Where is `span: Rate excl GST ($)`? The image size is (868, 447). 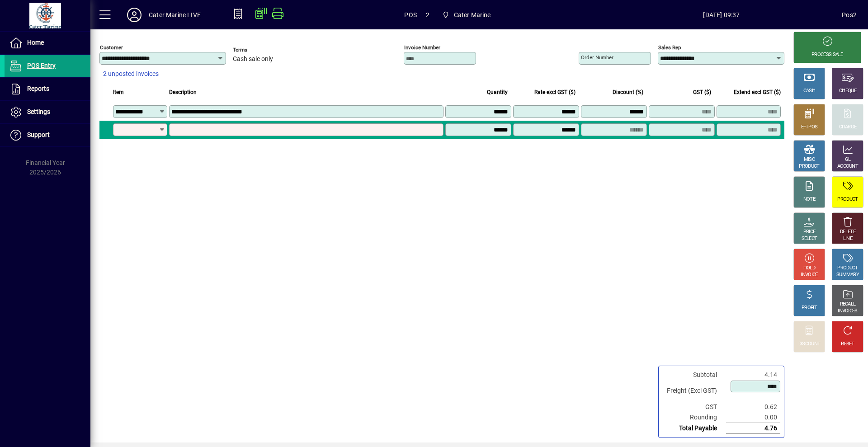
span: Rate excl GST ($) is located at coordinates (555, 92).